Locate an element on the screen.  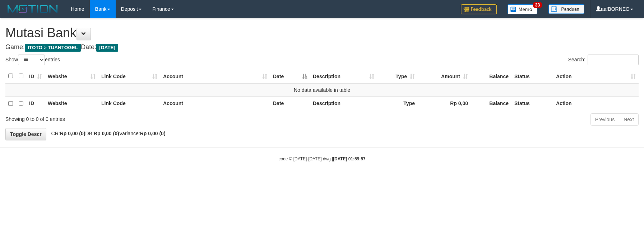
th: Rp 0,00 is located at coordinates (445, 103).